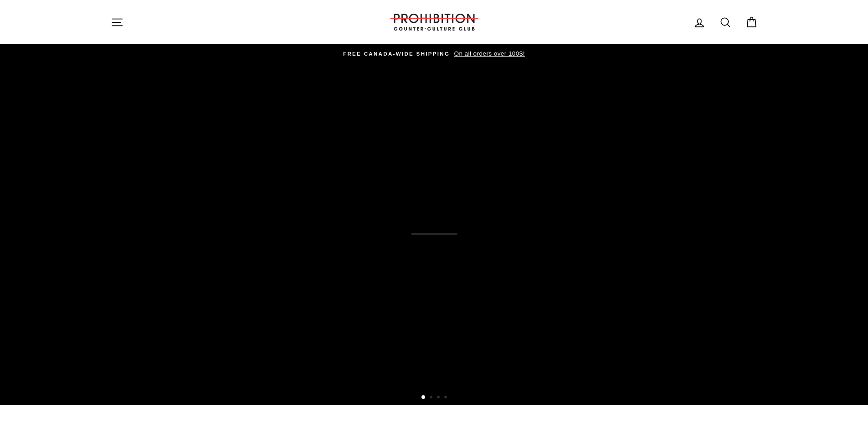 This screenshot has width=868, height=439. Describe the element at coordinates (397, 54) in the screenshot. I see `span: FREE CANADA-WIDE SHIPPING` at that location.